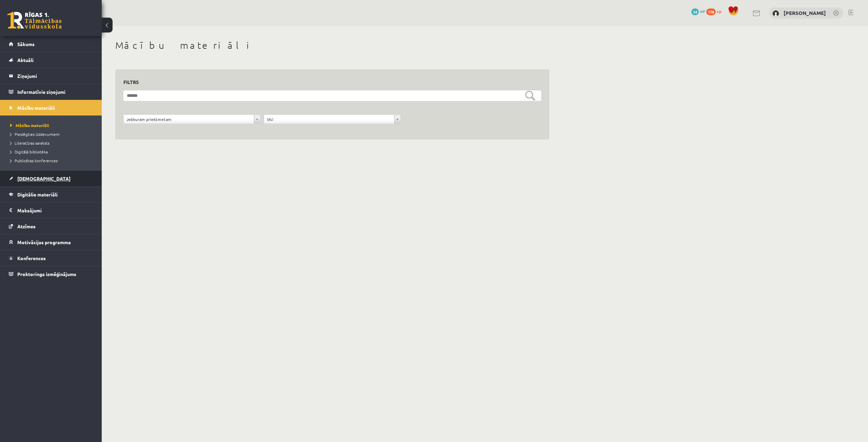  What do you see at coordinates (715, 11) in the screenshot?
I see `a: 178 xp` at bounding box center [715, 11].